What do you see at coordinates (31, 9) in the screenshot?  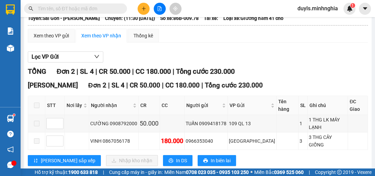 I see `span: search` at bounding box center [31, 9].